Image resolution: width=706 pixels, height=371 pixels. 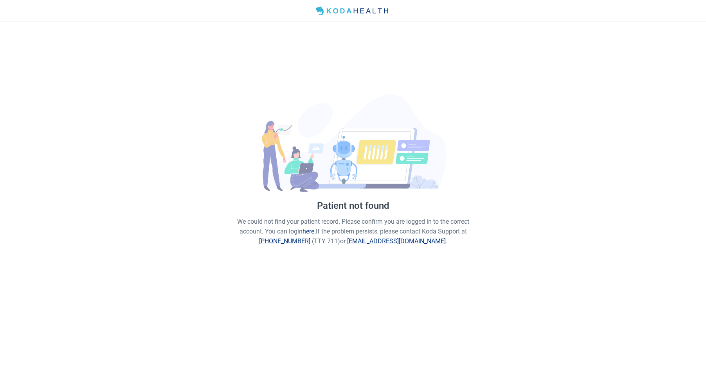 What do you see at coordinates (353, 11) in the screenshot?
I see `img: Koda Health` at bounding box center [353, 11].